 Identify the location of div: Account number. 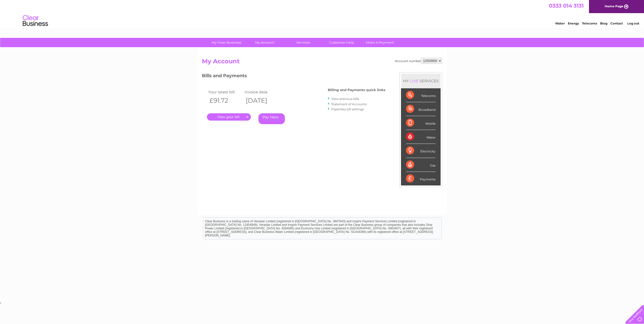
(419, 61).